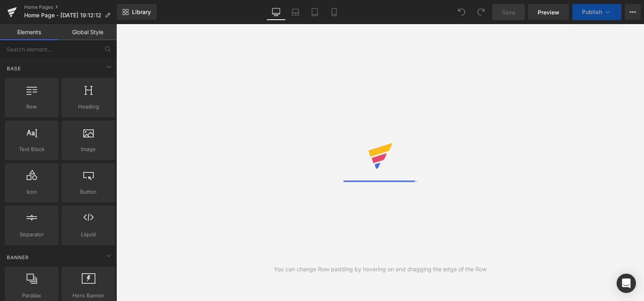 The image size is (644, 301). What do you see at coordinates (549, 12) in the screenshot?
I see `a: Preview` at bounding box center [549, 12].